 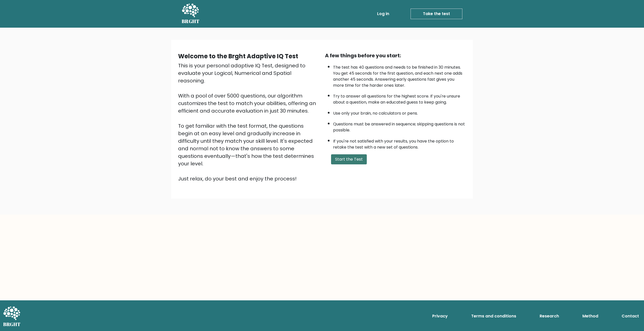 I want to click on li: The test has 40 questions and needs to be finished in 30 minutes. You get 45 seconds for the firs..., so click(x=399, y=75).